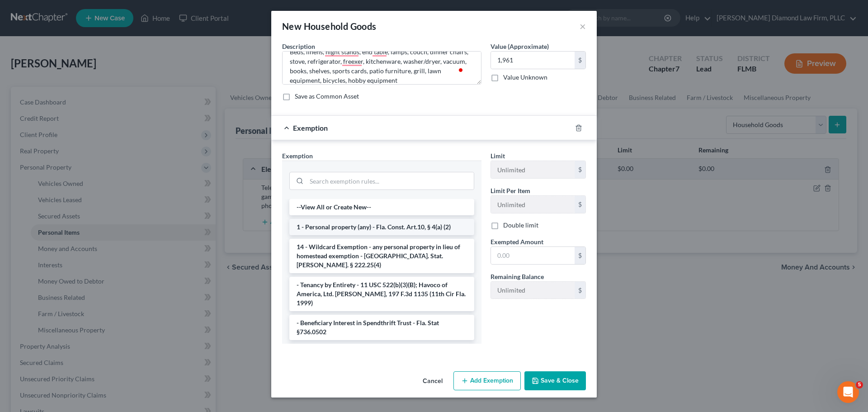 The image size is (868, 412). What do you see at coordinates (329, 26) in the screenshot?
I see `div: New Household Goods` at bounding box center [329, 26].